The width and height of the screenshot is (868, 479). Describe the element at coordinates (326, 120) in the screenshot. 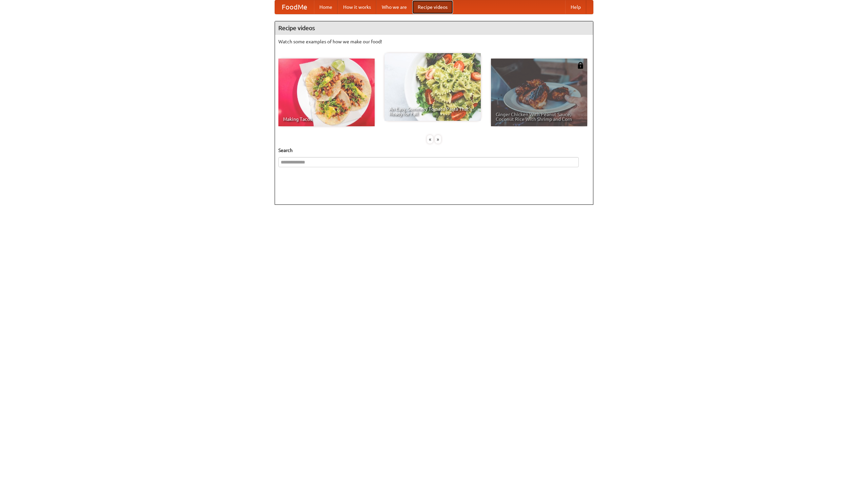

I see `span: Making Tacos` at that location.